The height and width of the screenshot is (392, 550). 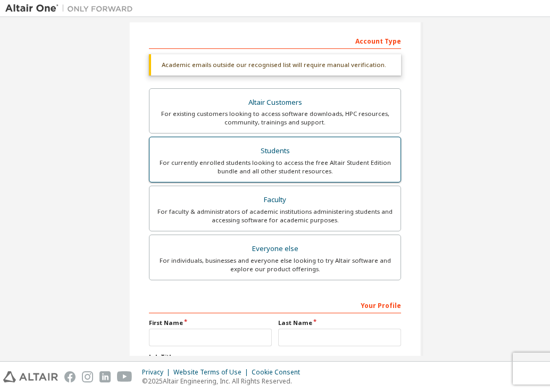 What do you see at coordinates (339, 322) in the screenshot?
I see `label: Last Name` at bounding box center [339, 322].